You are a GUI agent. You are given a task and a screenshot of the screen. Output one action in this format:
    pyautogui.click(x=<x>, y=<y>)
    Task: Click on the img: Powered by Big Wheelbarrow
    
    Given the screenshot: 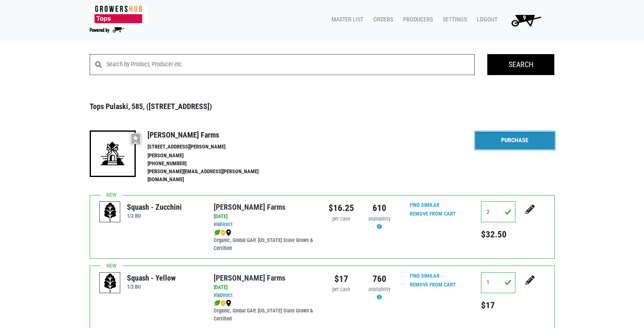 What is the action you would take?
    pyautogui.click(x=107, y=30)
    